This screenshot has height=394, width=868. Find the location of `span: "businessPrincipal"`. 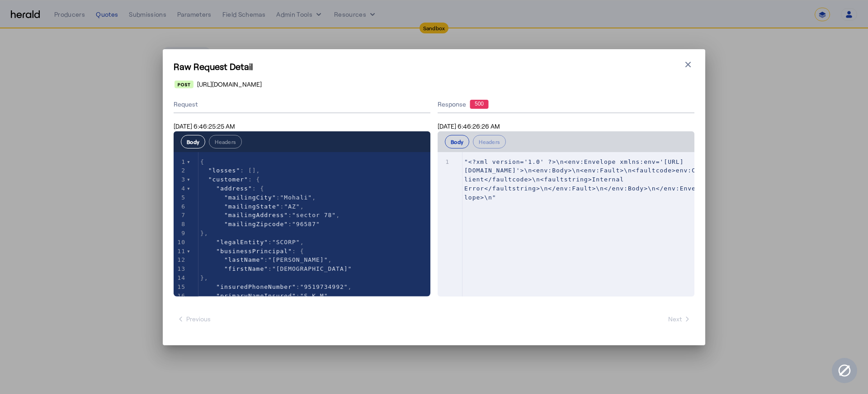

span: "businessPrincipal" is located at coordinates (254, 251).